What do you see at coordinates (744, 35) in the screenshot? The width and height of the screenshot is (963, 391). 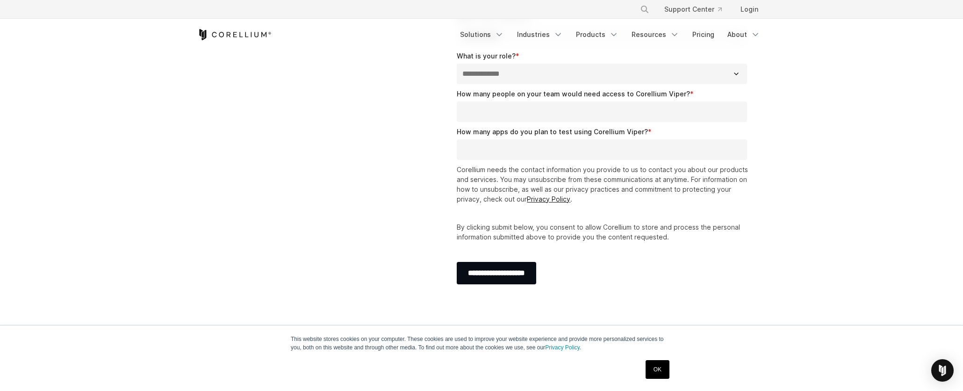 I see `a: About` at bounding box center [744, 35].